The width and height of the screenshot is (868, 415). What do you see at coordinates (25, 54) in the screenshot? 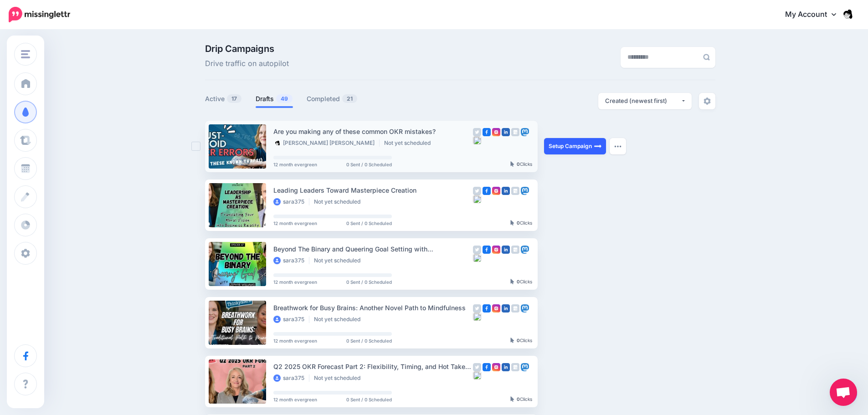
I see `img: menu.png` at bounding box center [25, 54].